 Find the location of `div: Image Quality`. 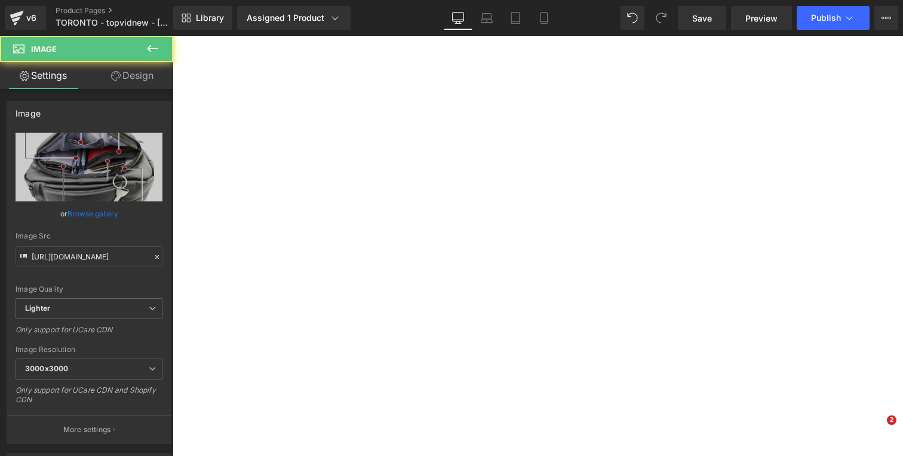

div: Image Quality is located at coordinates (89, 289).